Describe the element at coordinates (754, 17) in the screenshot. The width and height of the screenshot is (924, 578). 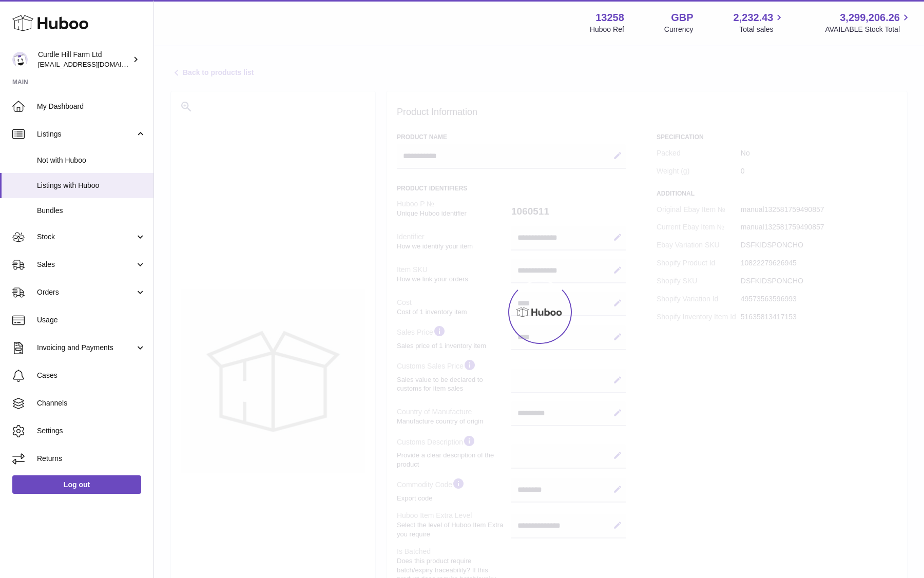
I see `span: 2,232.43` at that location.